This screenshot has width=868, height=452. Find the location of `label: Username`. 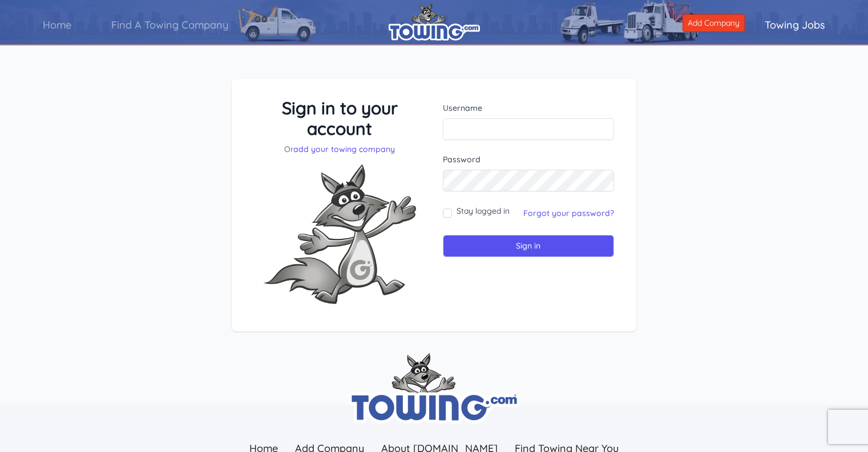

label: Username is located at coordinates (528, 108).